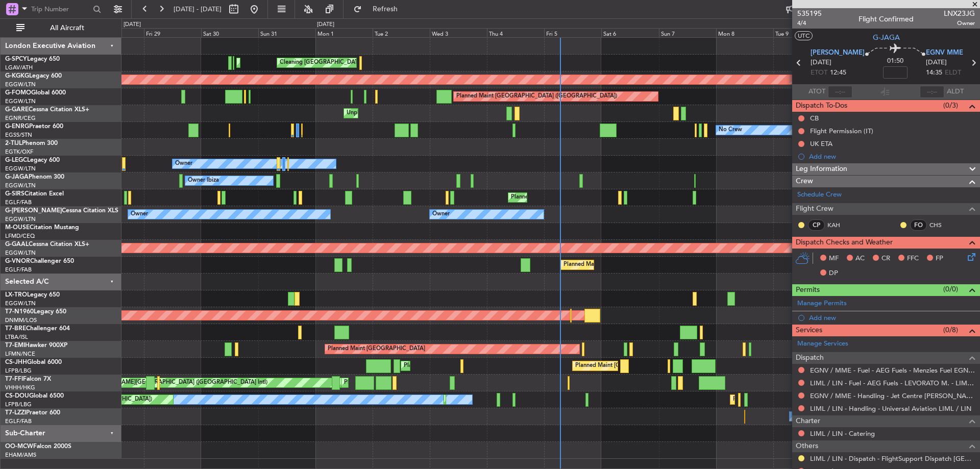 This screenshot has height=469, width=980. Describe the element at coordinates (20, 353) in the screenshot. I see `a: LFMN/NCE` at that location.